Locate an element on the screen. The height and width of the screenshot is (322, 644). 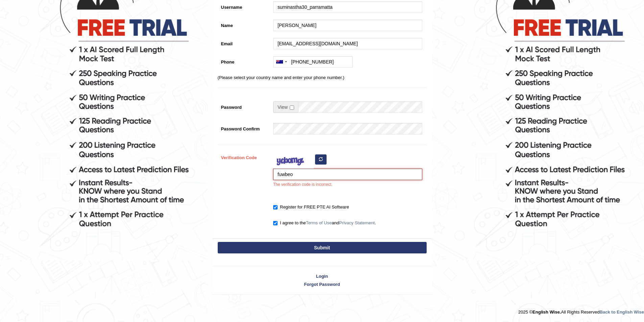
label: Password is located at coordinates (243, 106).